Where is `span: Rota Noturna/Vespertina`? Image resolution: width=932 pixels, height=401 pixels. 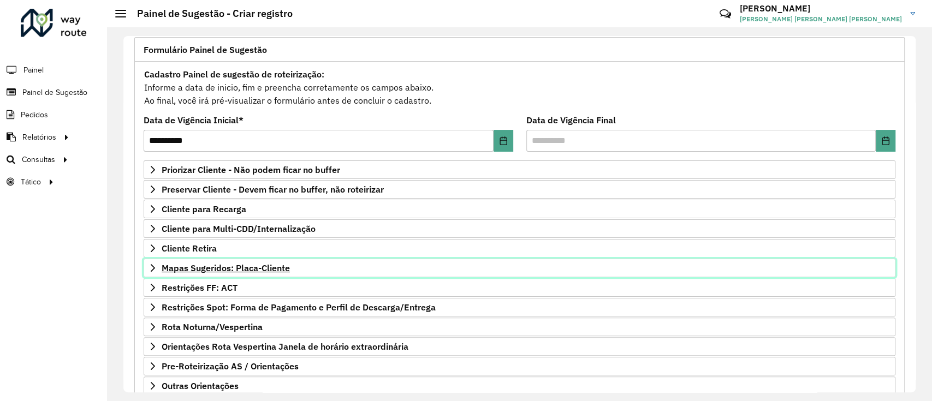 span: Rota Noturna/Vespertina is located at coordinates (212, 327).